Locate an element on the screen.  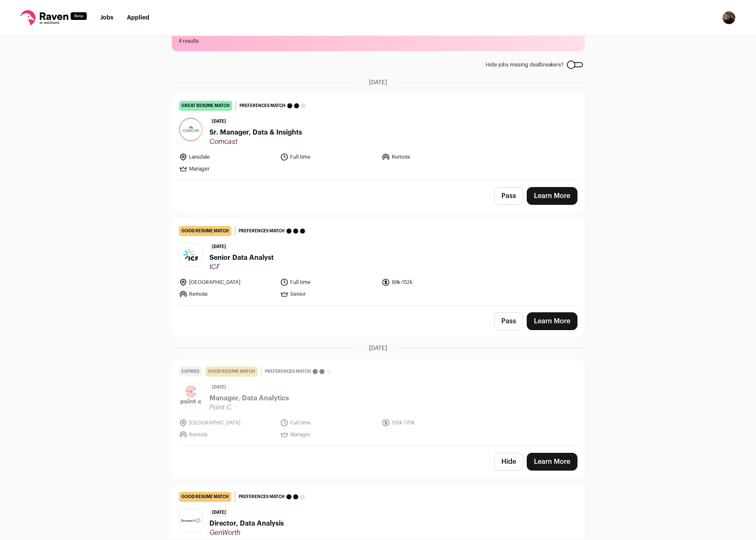
div: great resume match is located at coordinates (205, 106).